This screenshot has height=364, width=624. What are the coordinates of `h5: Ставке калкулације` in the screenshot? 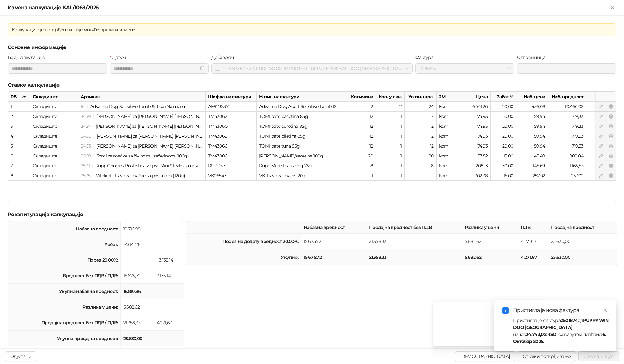 It's located at (312, 85).